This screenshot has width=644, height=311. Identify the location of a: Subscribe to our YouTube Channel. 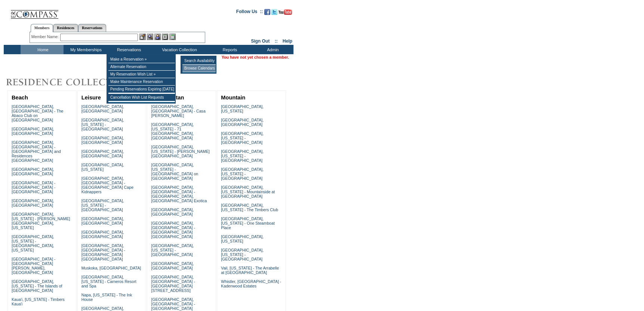
(285, 13).